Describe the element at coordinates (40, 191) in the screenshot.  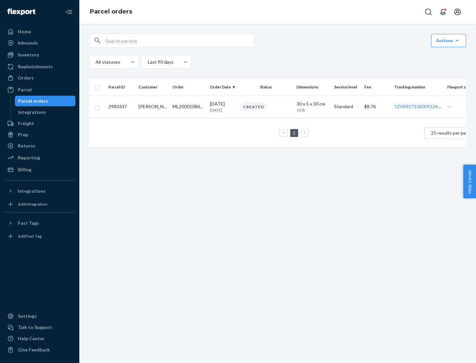
I see `button: Integrations` at that location.